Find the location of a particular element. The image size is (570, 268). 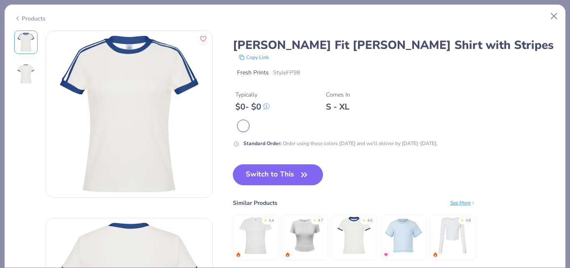

span: Style FP98 is located at coordinates (286, 72).